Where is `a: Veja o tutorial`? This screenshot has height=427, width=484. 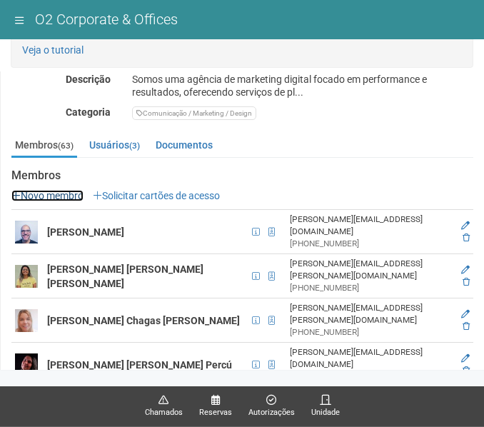 a: Veja o tutorial is located at coordinates (53, 50).